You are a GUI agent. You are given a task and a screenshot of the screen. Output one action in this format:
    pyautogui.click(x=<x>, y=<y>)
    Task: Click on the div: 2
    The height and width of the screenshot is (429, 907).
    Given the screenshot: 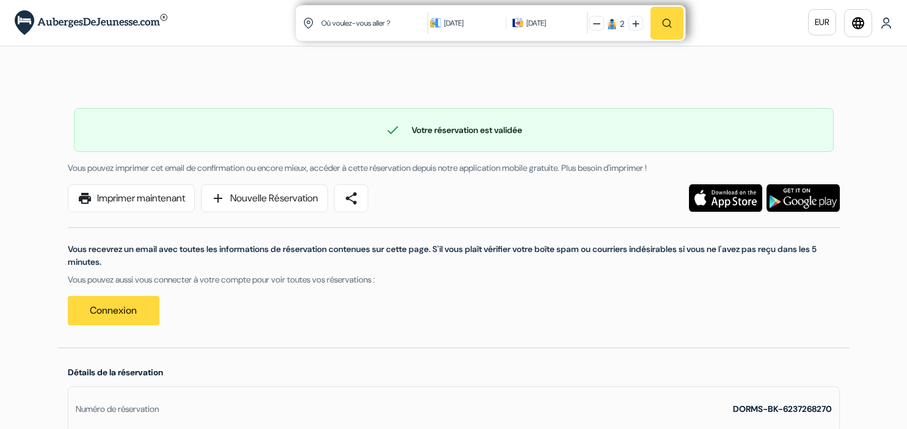 What is the action you would take?
    pyautogui.click(x=622, y=24)
    